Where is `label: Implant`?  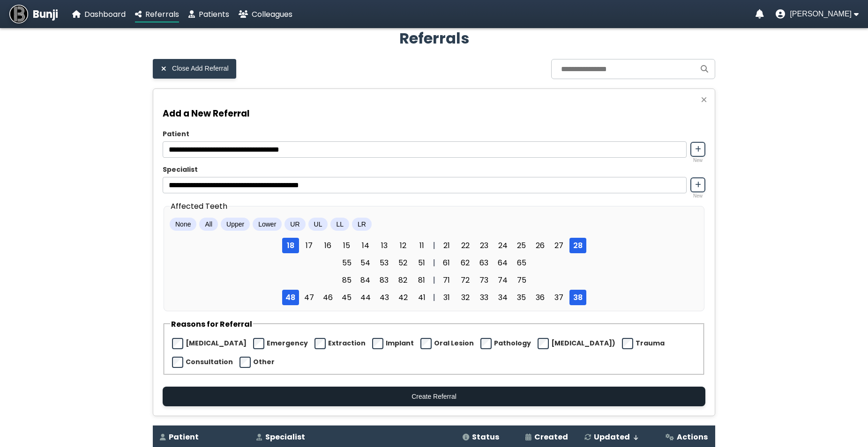 label: Implant is located at coordinates (400, 343).